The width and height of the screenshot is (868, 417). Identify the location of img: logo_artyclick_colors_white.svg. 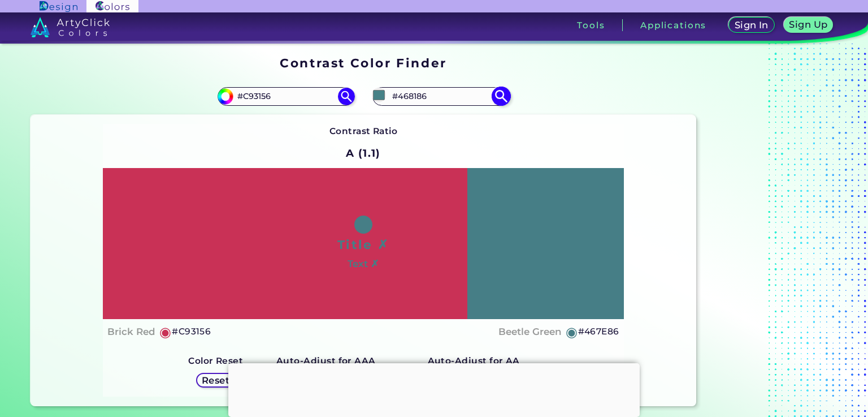
(70, 27).